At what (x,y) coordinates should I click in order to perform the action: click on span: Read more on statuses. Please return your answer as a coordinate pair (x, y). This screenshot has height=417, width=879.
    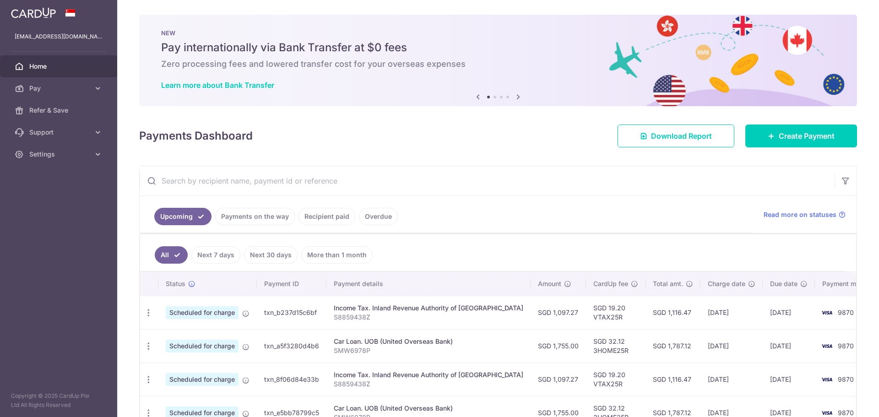
    Looking at the image, I should click on (800, 215).